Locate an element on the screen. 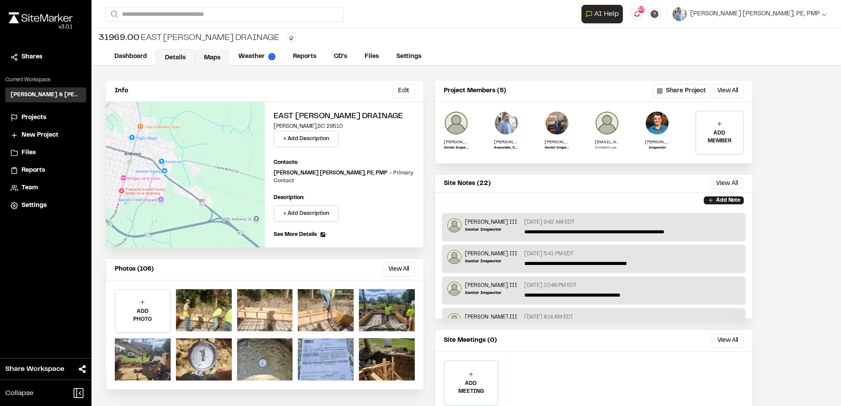 The width and height of the screenshot is (841, 406). span: AI Help is located at coordinates (607, 14).